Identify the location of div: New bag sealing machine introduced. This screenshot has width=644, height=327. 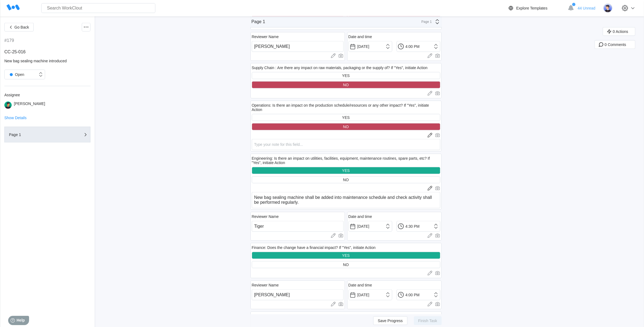
(47, 61).